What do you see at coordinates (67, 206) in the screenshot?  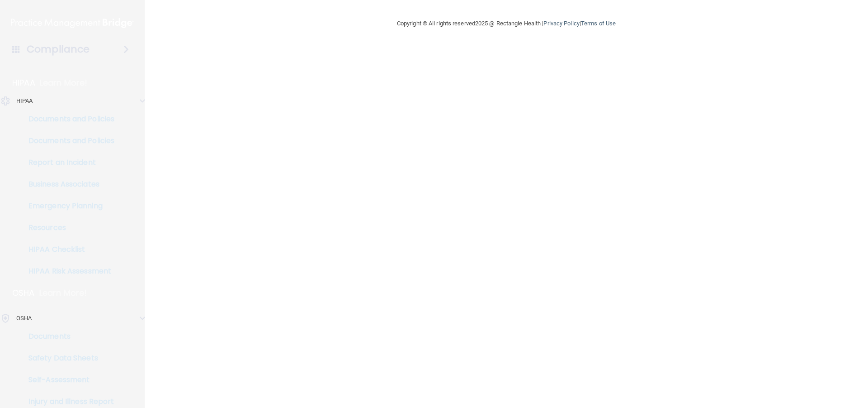 I see `p: Emergency Planning` at bounding box center [67, 206].